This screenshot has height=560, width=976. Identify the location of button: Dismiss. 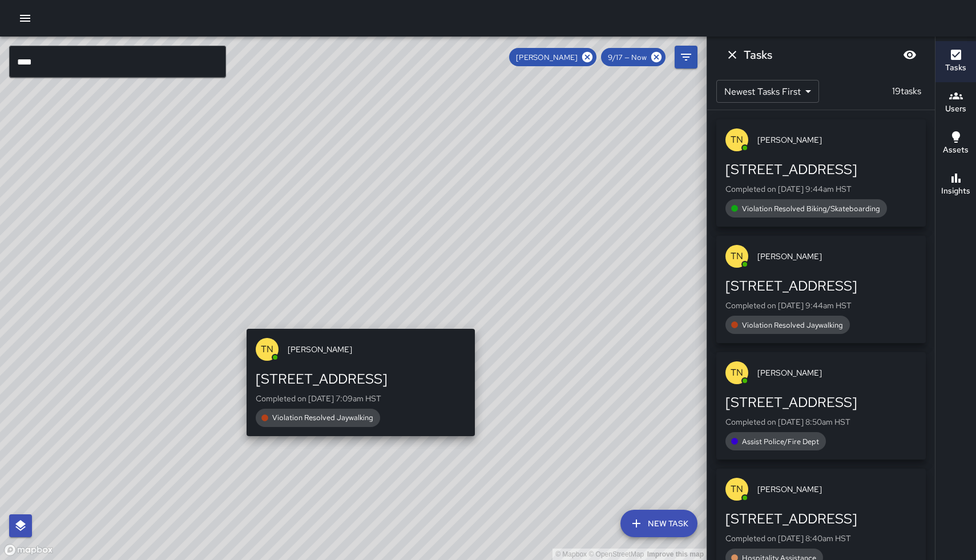
(732, 54).